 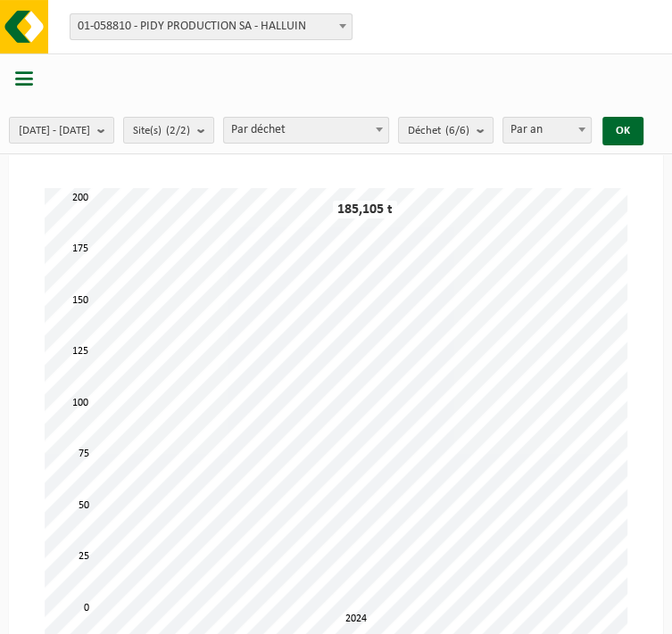 I want to click on span: Par an, so click(x=547, y=130).